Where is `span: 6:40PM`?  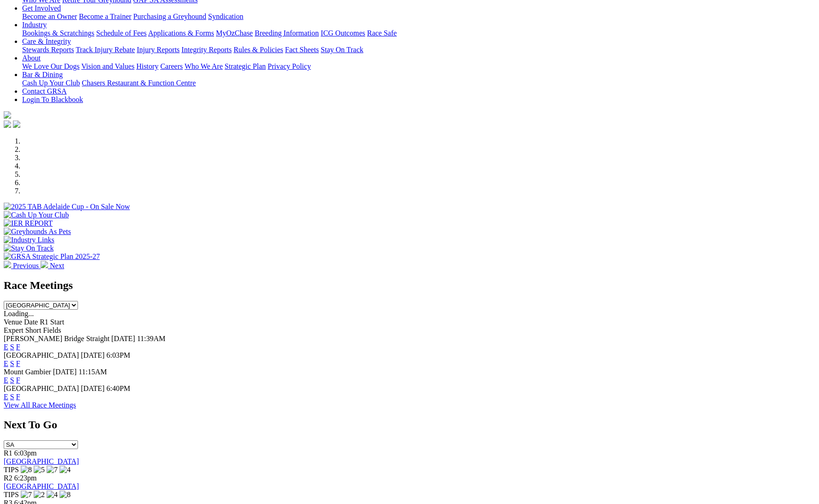
span: 6:40PM is located at coordinates (118, 388).